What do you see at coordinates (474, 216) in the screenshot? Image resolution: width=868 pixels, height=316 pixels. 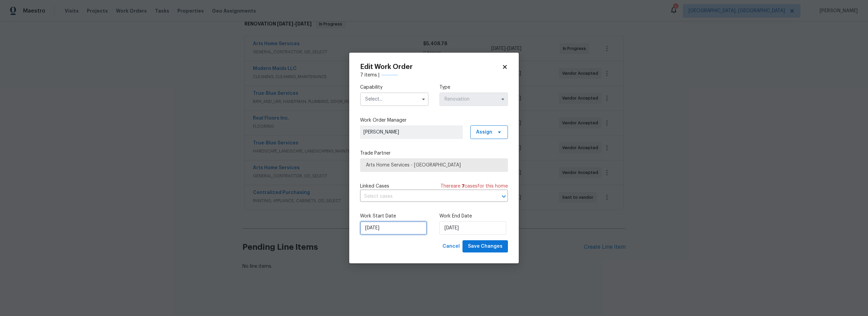 I see `label: Work End Date` at bounding box center [474, 216].